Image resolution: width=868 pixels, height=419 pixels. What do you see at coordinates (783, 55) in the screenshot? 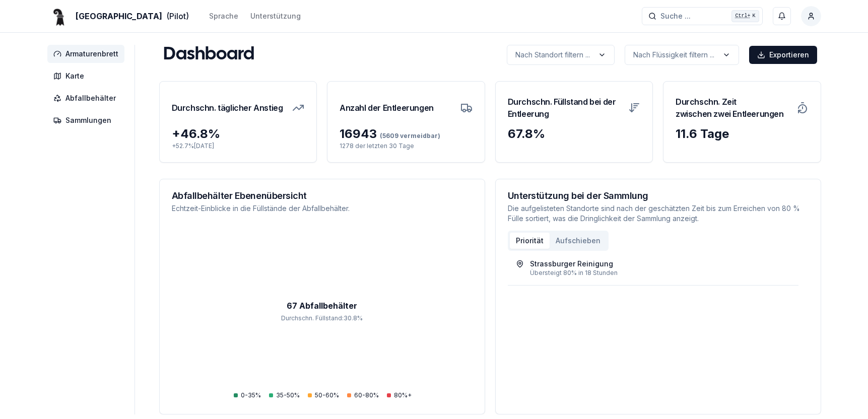
I see `button: Exportieren` at bounding box center [783, 55].